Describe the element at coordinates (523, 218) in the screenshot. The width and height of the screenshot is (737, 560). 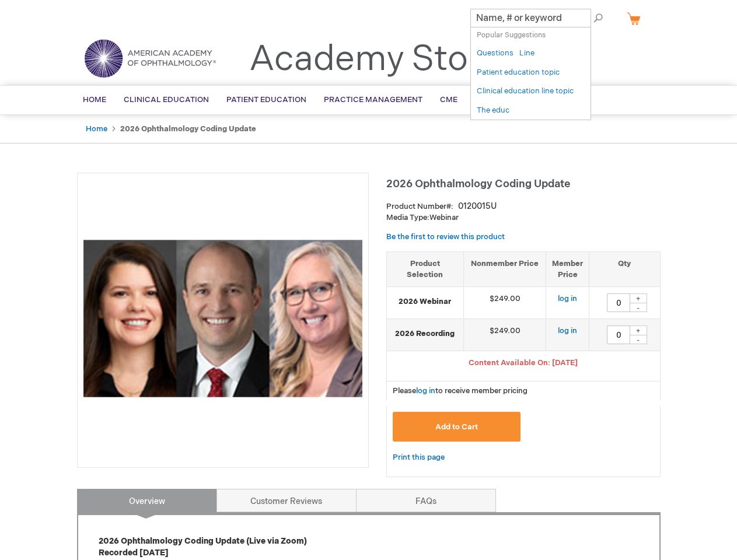
I see `p: Webinar` at that location.